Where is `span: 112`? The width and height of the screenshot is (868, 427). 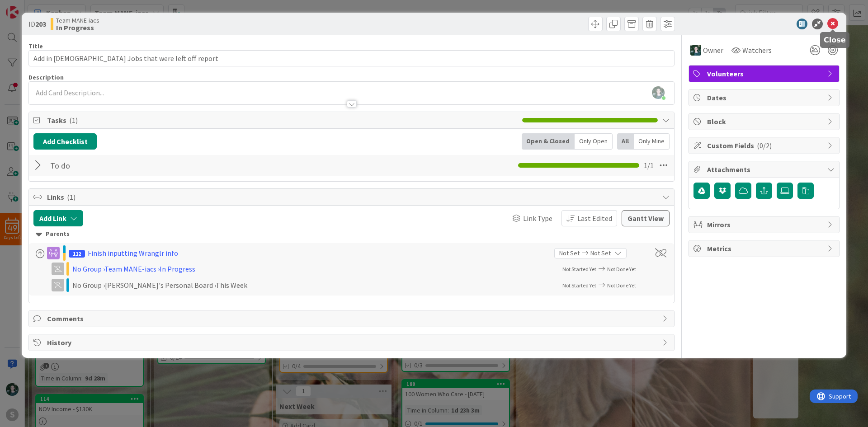 span: 112 is located at coordinates (77, 253).